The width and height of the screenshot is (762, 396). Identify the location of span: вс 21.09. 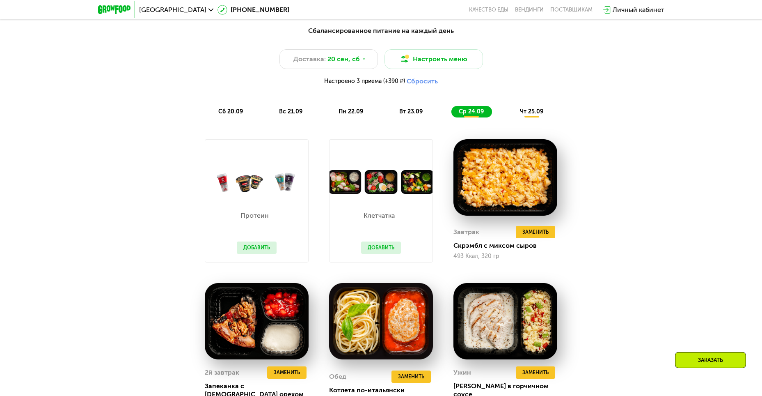
(291, 111).